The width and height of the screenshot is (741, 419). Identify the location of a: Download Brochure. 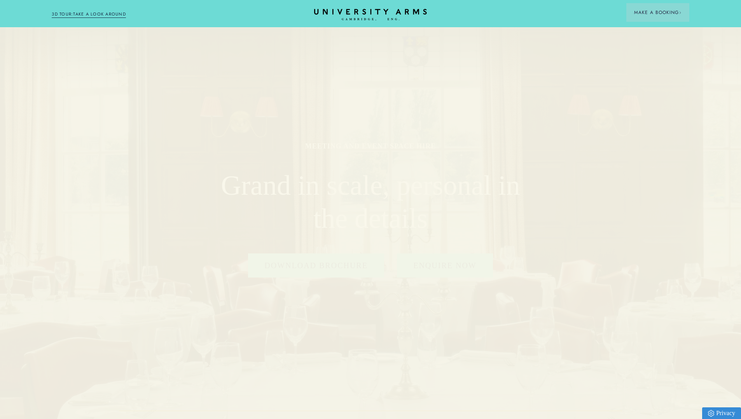
(316, 265).